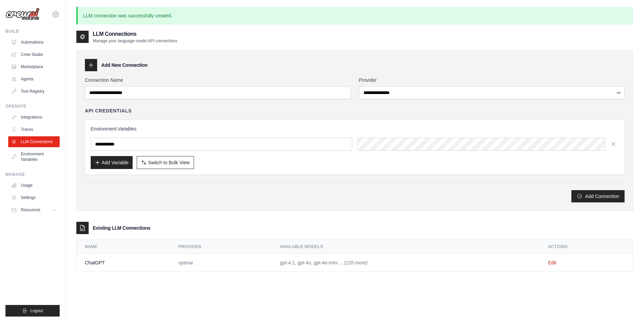 This screenshot has height=322, width=644. Describe the element at coordinates (34, 185) in the screenshot. I see `a: Usage` at that location.